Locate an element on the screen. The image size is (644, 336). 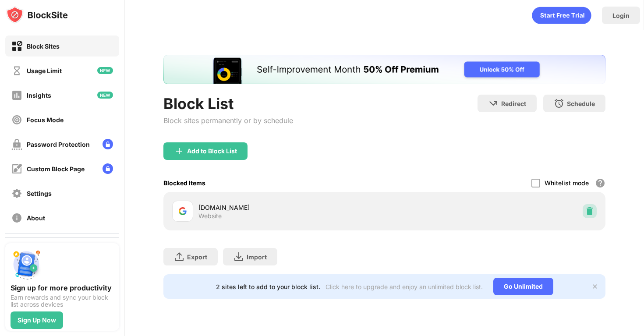
div: Block sites permanently or by schedule is located at coordinates (229, 120).